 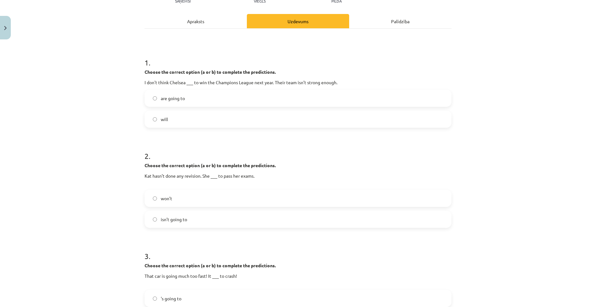 I want to click on div: Uzdevums, so click(x=298, y=21).